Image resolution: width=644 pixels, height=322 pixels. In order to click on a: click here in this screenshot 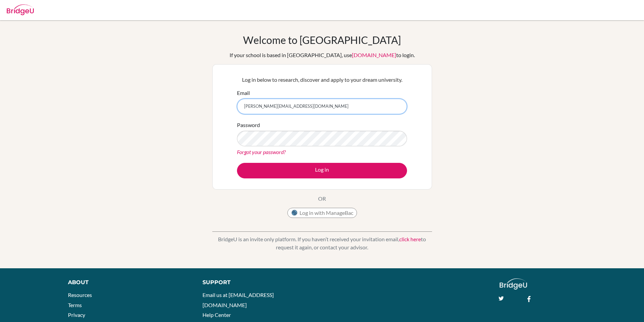, I will do `click(410, 239)`.